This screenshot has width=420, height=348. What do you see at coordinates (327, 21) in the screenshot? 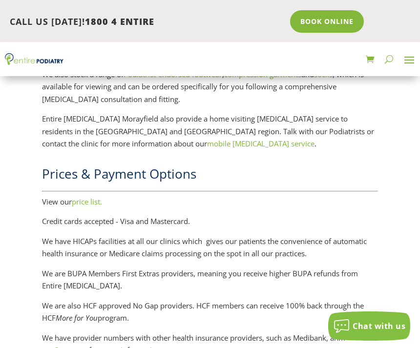
I see `a: Book Online` at bounding box center [327, 21].